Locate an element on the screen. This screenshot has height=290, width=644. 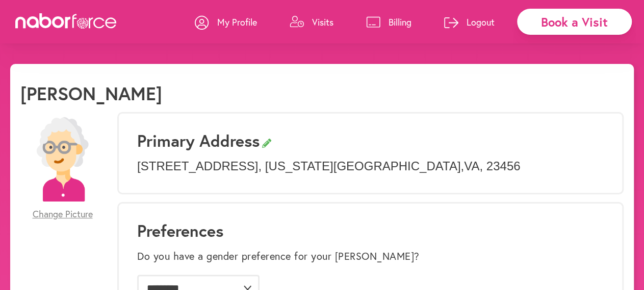
h1: Preferences is located at coordinates (370, 231).